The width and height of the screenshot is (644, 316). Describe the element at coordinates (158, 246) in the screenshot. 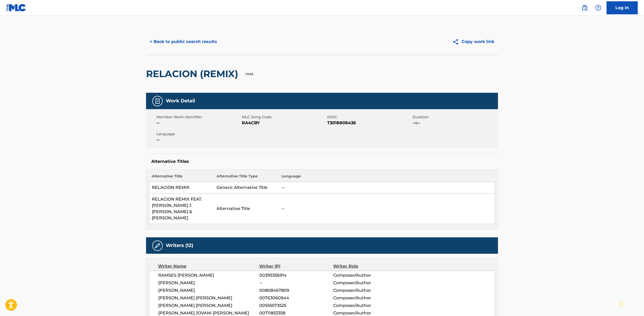

I see `img: Writers` at that location.